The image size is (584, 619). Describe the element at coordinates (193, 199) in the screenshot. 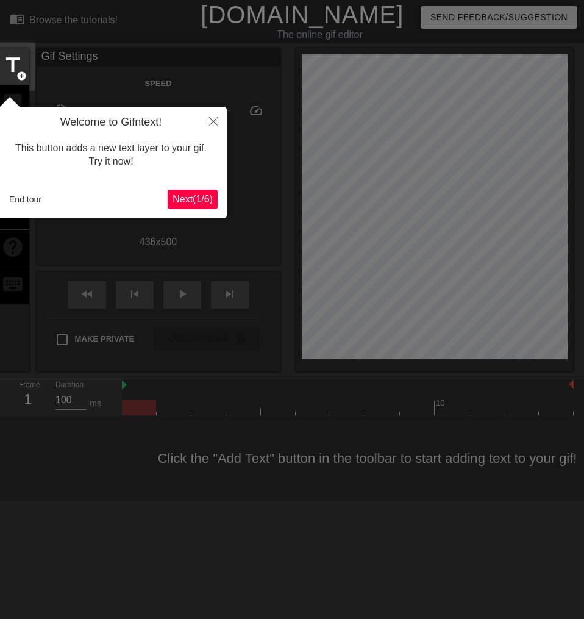

I see `span: Next ( 1 / 6 )` at that location.